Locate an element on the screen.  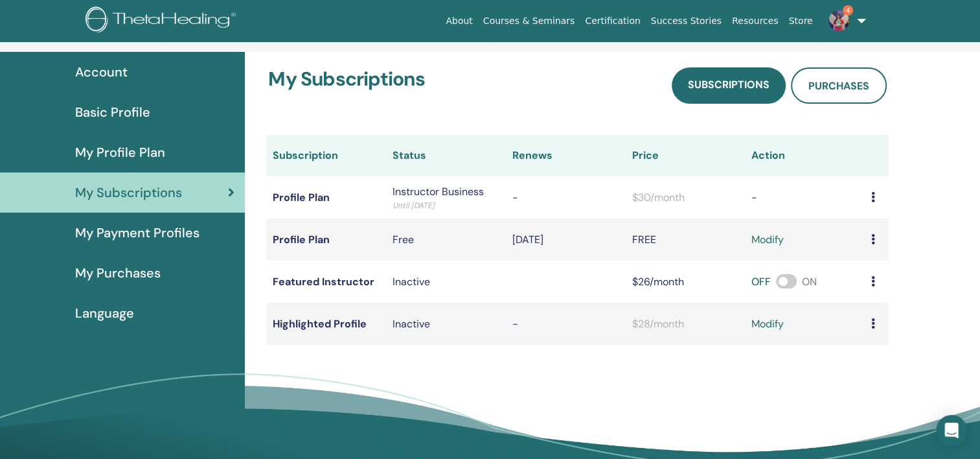
span: My Payment Profiles is located at coordinates (138, 233).